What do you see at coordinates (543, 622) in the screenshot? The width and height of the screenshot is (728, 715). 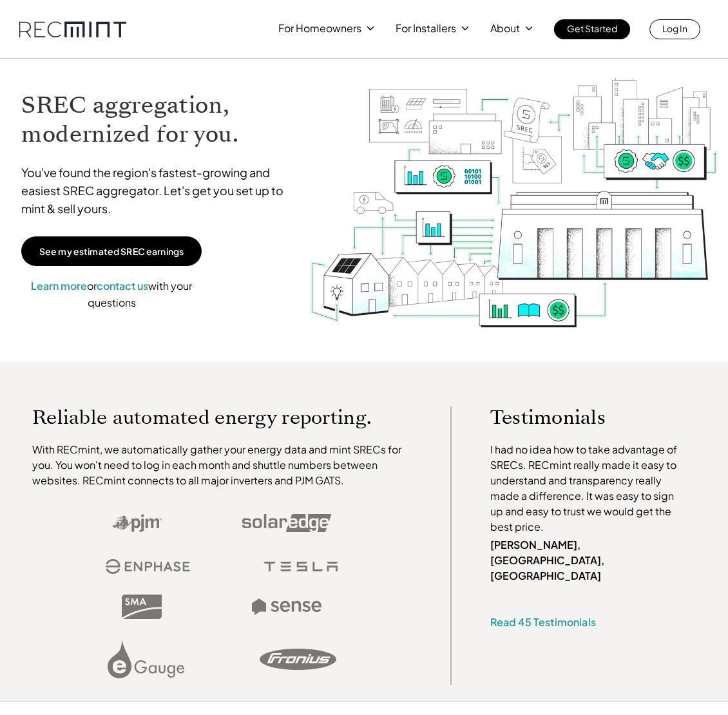 I see `a: Read 45 Testimonials` at bounding box center [543, 622].